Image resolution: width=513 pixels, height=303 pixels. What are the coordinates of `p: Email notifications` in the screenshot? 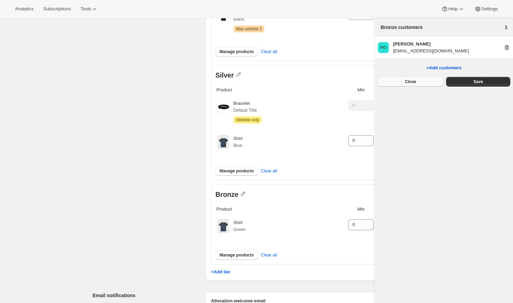 It's located at (146, 296).